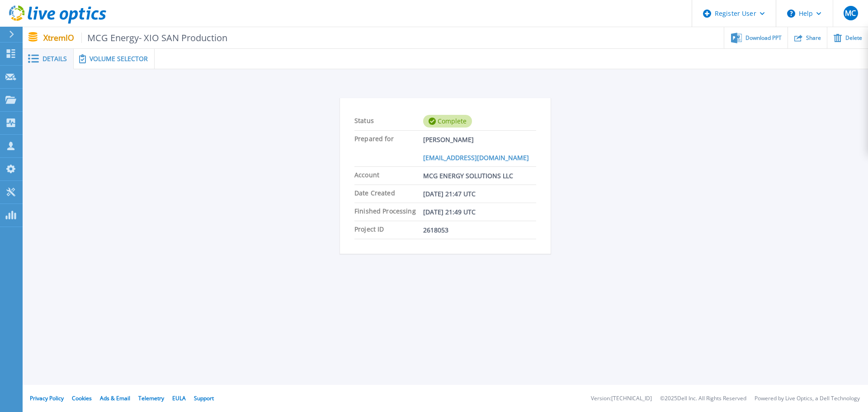 The image size is (868, 412). Describe the element at coordinates (118, 59) in the screenshot. I see `span: Volume Selector` at that location.